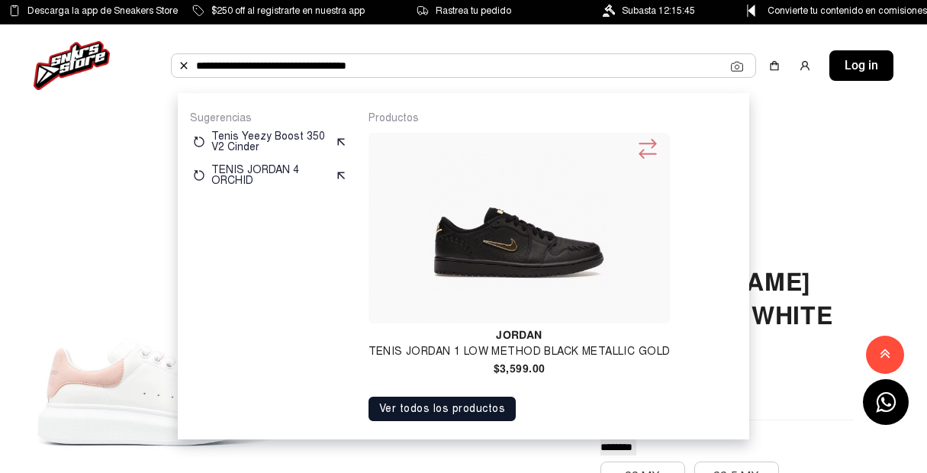 This screenshot has height=473, width=927. Describe the element at coordinates (102, 11) in the screenshot. I see `span: Descarga la app de Sneakers Store` at that location.